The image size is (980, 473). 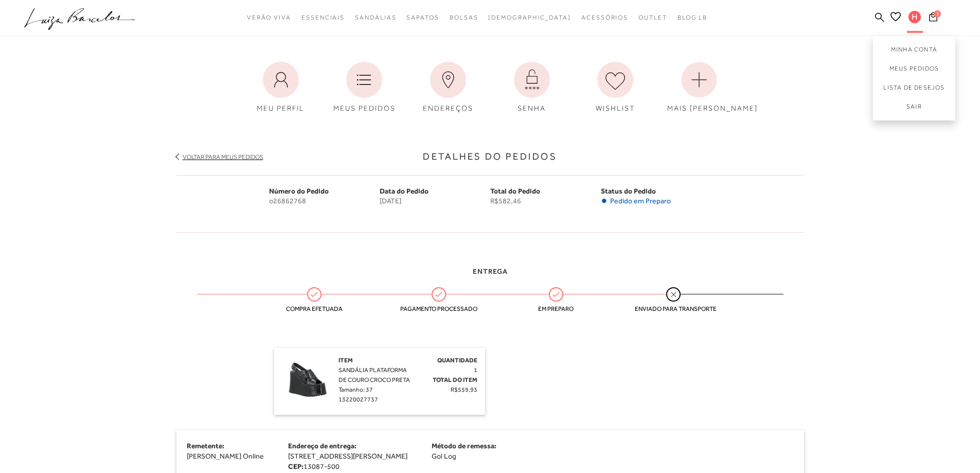 What do you see at coordinates (914, 109) in the screenshot?
I see `a: Sair` at bounding box center [914, 109].